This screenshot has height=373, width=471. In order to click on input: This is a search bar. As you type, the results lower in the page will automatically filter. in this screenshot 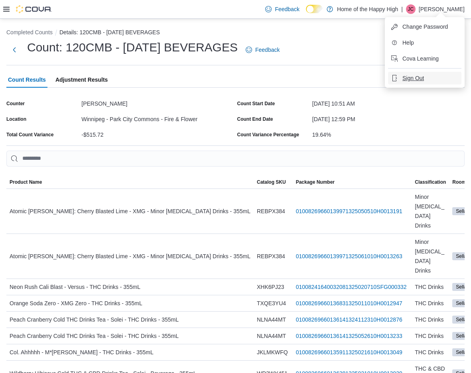, I will do `click(235, 159)`.